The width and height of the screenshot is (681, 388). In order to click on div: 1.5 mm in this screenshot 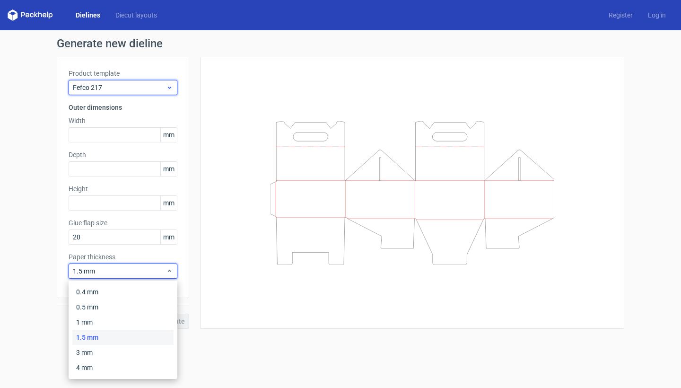, I will do `click(123, 337)`.